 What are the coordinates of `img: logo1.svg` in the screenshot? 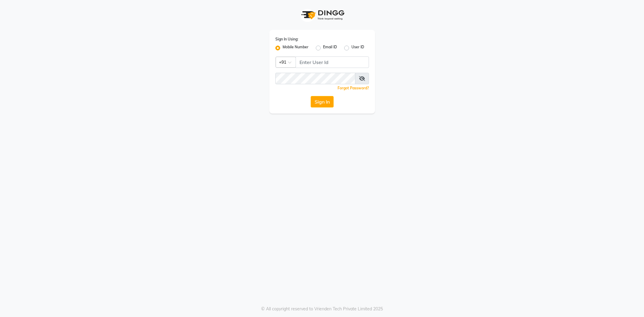 It's located at (322, 15).